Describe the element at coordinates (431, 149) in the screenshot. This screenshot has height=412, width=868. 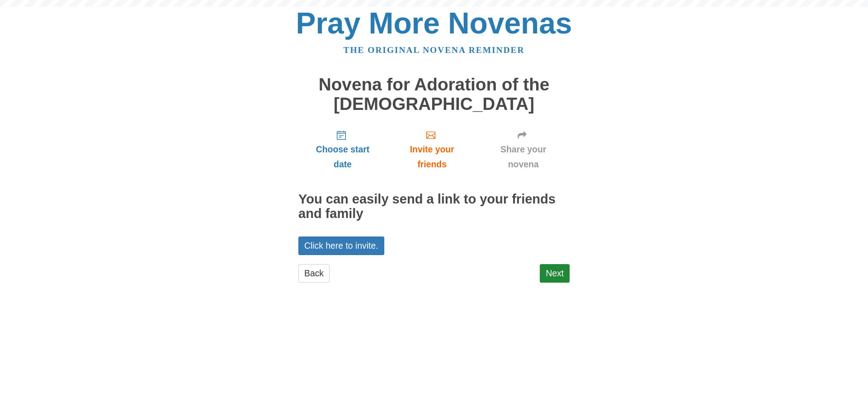
I see `a: Invite your friends` at that location.